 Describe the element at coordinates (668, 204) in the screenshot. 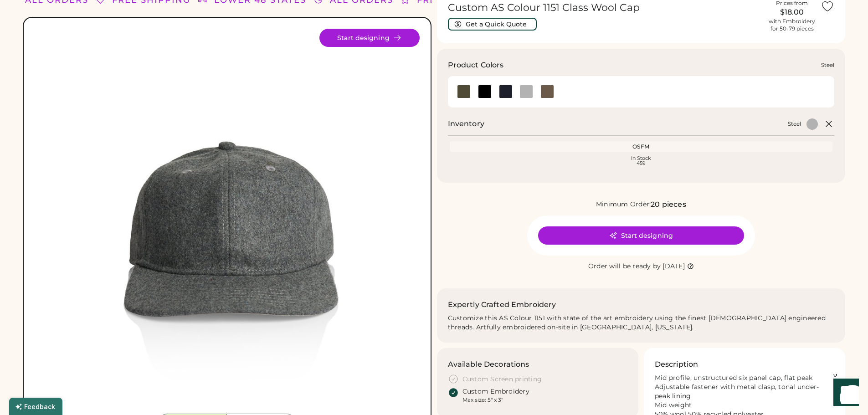

I see `div: 20 pieces` at that location.